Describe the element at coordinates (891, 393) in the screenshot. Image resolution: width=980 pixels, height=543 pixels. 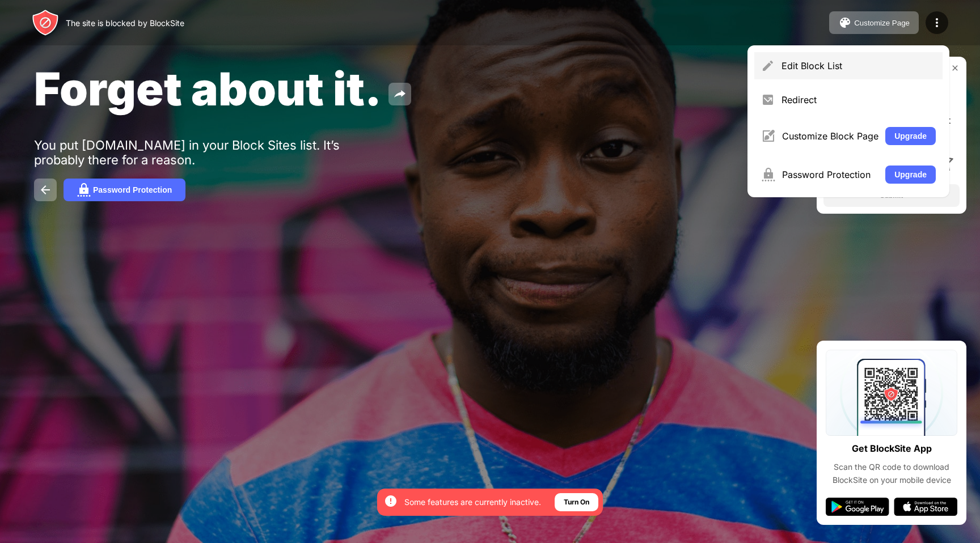
I see `img: qrcode.svg` at that location.